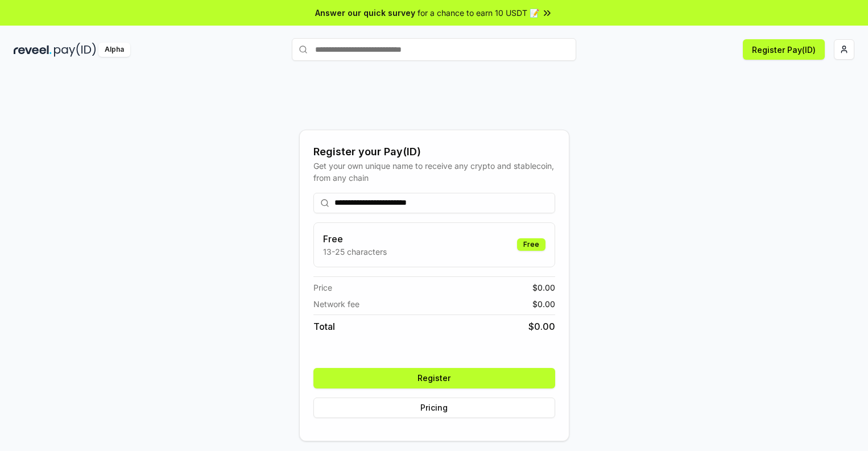  I want to click on span: Network fee, so click(336, 303).